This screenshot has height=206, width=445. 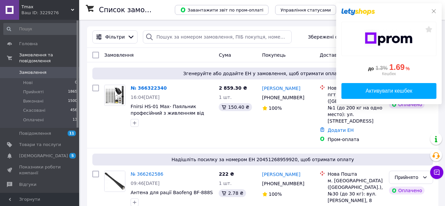 I want to click on span: Оплачені, so click(x=33, y=120).